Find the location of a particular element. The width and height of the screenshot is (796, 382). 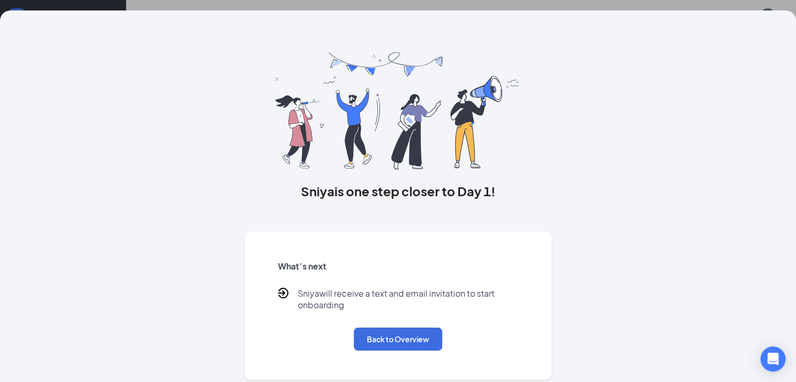

p: Sniya will receive a text and email invitation to start onboarding is located at coordinates (408, 299).